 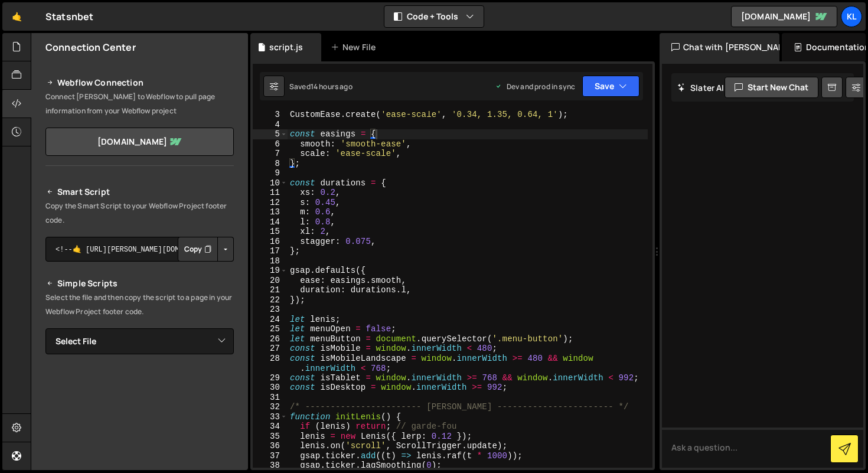 I want to click on div: 8, so click(x=270, y=163).